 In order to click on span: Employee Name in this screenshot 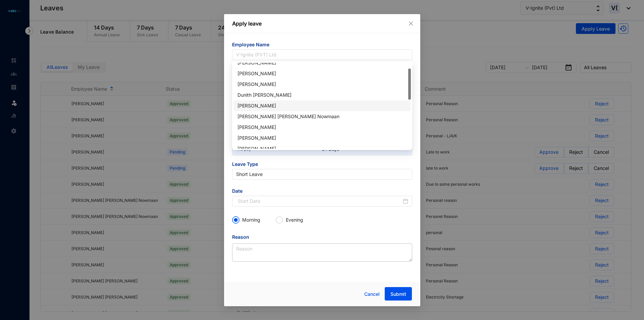, I will do `click(322, 45)`.